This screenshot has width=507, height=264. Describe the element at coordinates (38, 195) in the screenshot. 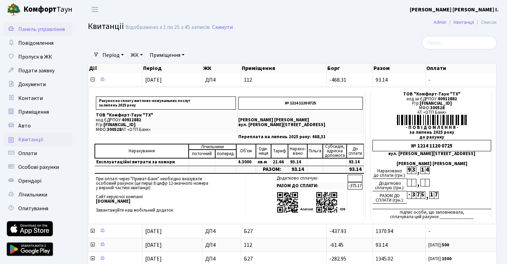

I see `a: Лічильники` at that location.